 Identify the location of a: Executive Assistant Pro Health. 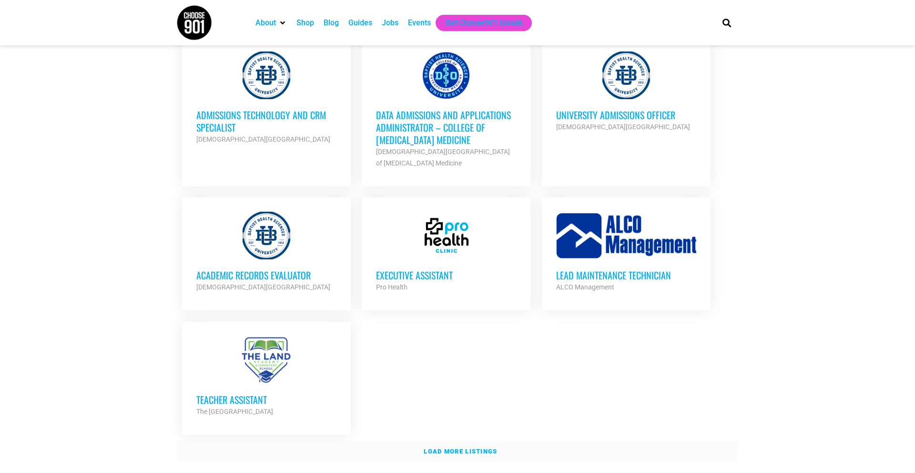
(446, 252).